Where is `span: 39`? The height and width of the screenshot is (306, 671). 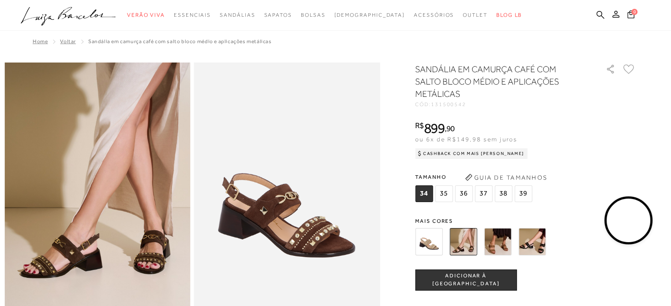
span: 39 is located at coordinates (523, 194).